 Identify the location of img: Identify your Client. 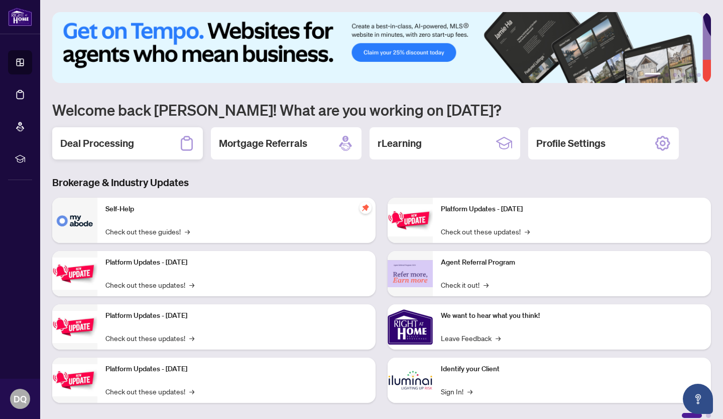
(410, 380).